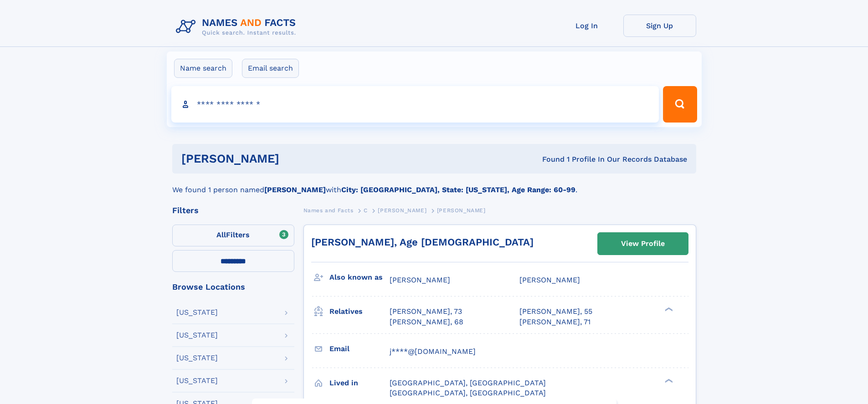 The width and height of the screenshot is (868, 404). Describe the element at coordinates (366, 210) in the screenshot. I see `span: C` at that location.